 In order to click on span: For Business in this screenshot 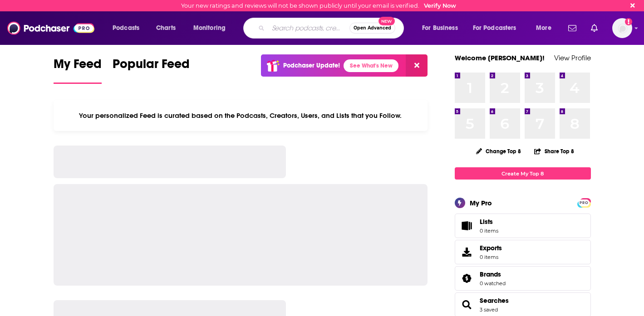, I will do `click(440, 28)`.